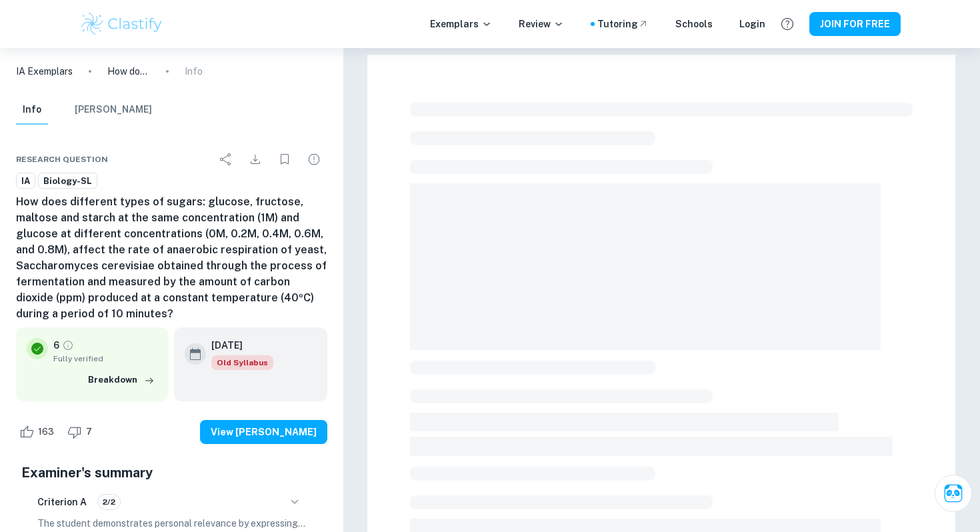  I want to click on div: Starting from the May 2025 session, the Biology IA requirements have changed. It's OK to refer to..., so click(242, 363).